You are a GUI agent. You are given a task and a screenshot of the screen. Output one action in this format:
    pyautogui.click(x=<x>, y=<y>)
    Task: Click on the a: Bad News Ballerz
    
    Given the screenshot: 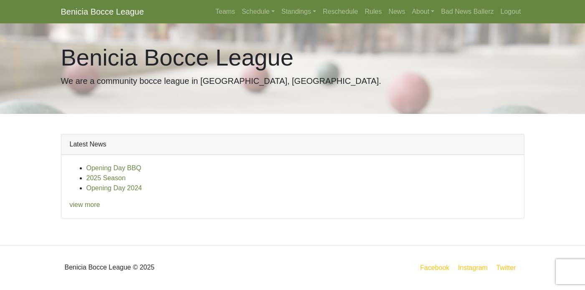 What is the action you would take?
    pyautogui.click(x=467, y=12)
    